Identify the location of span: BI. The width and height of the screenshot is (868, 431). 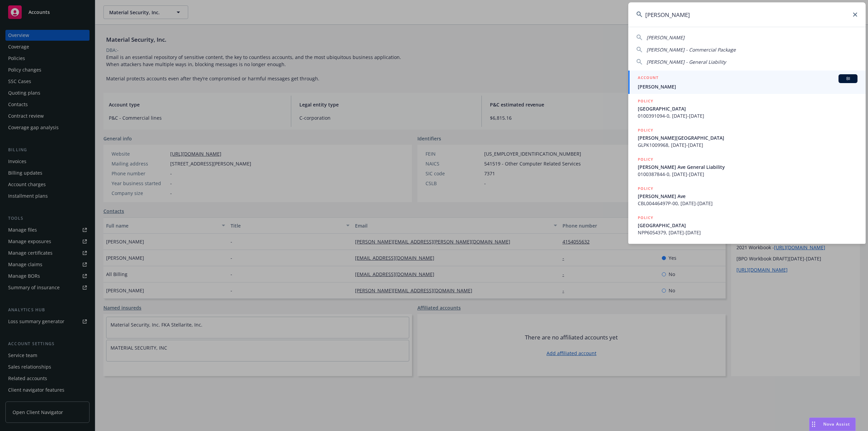
(848, 79).